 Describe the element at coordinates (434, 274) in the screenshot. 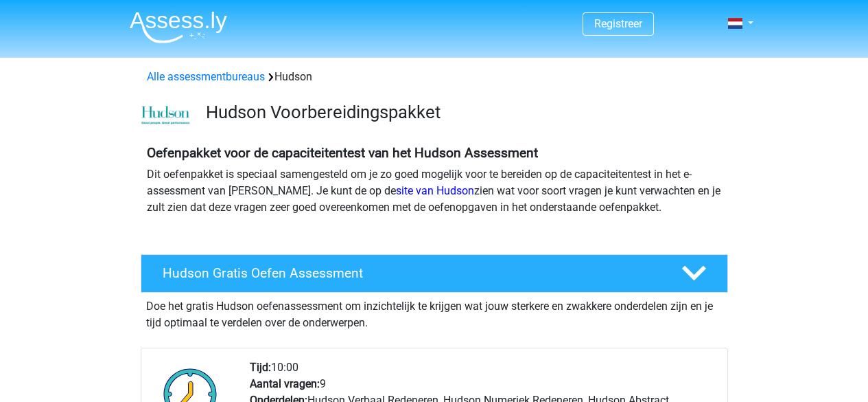

I see `a: Hudson Gratis Oefen Assessment` at that location.